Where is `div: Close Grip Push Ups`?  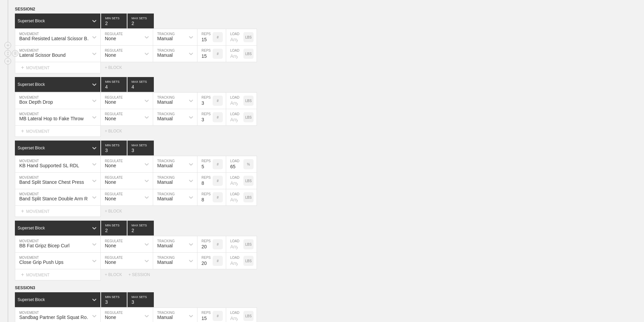 div: Close Grip Push Ups is located at coordinates (41, 262).